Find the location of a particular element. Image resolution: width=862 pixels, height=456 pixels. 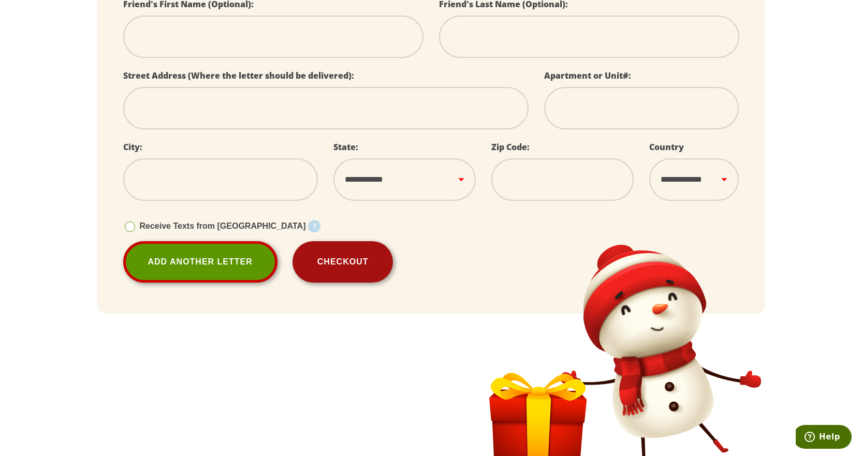

label: State: is located at coordinates (346, 147).